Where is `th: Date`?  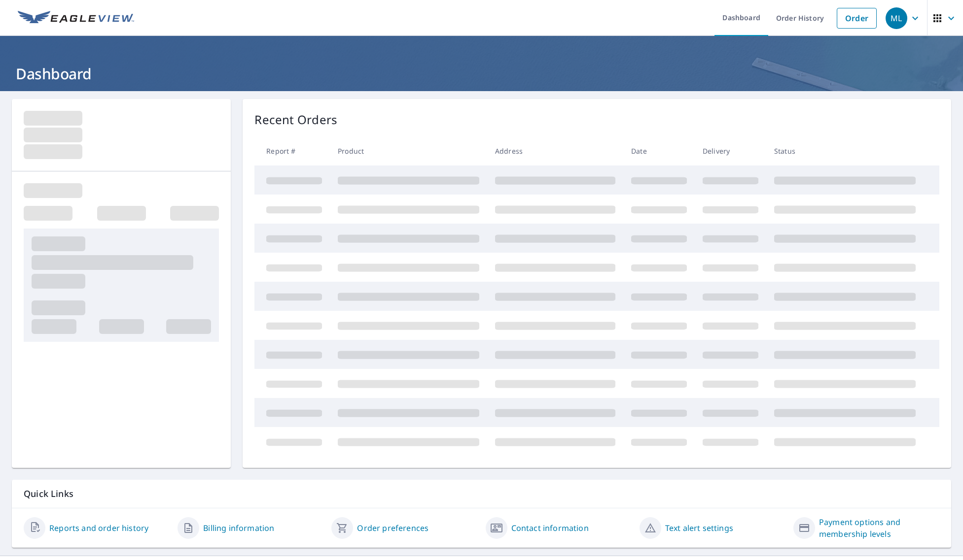 th: Date is located at coordinates (659, 151).